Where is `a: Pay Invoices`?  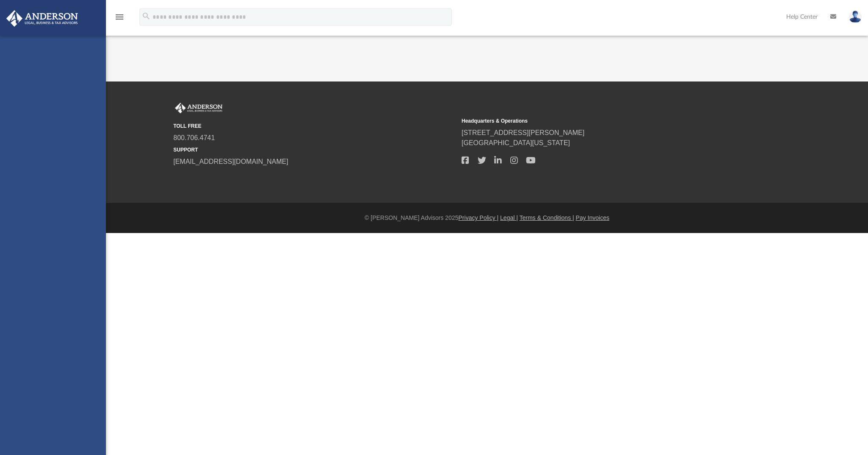
a: Pay Invoices is located at coordinates (592, 218).